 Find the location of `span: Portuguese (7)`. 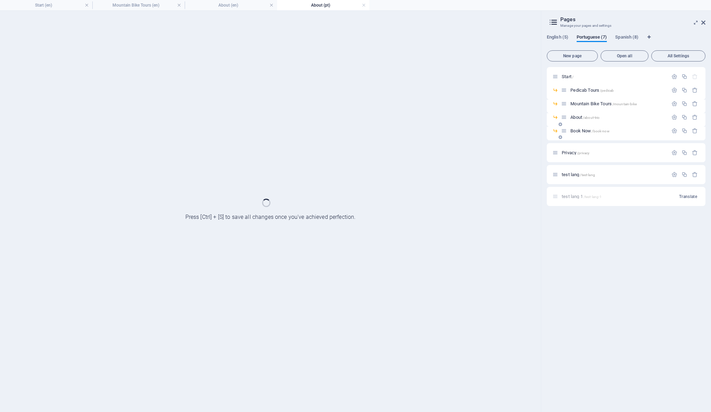

span: Portuguese (7) is located at coordinates (592, 38).